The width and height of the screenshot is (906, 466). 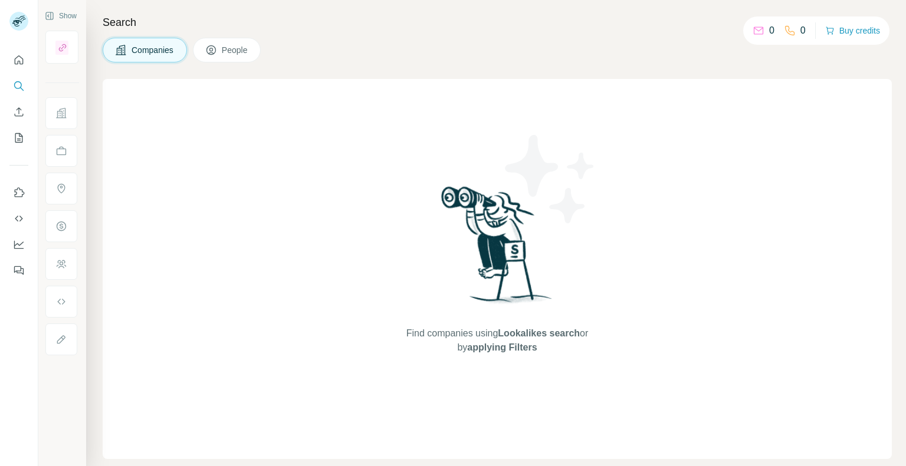 What do you see at coordinates (19, 60) in the screenshot?
I see `button: Quick start` at bounding box center [19, 60].